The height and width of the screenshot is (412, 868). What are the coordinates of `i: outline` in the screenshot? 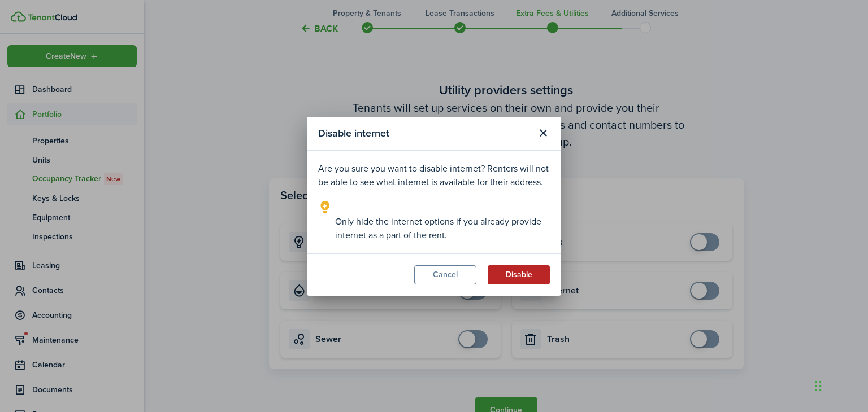 It's located at (325, 207).